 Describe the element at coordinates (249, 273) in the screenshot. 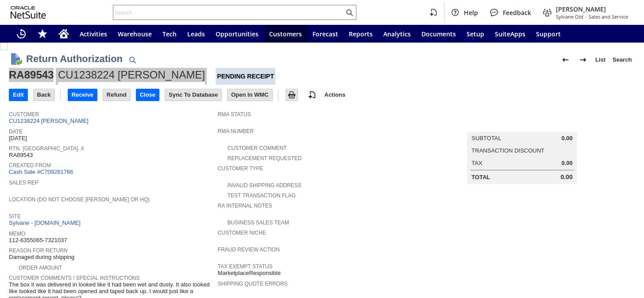

I see `span: MarketplaceResponsible` at that location.